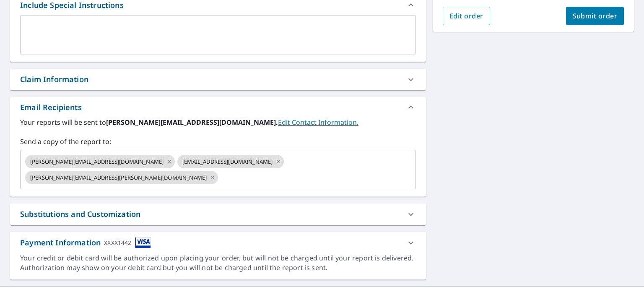  I want to click on img: cardImage, so click(143, 243).